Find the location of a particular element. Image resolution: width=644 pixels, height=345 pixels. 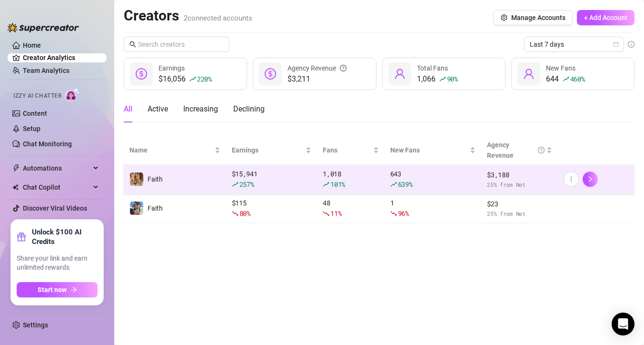

span: 90 % is located at coordinates (452, 79).